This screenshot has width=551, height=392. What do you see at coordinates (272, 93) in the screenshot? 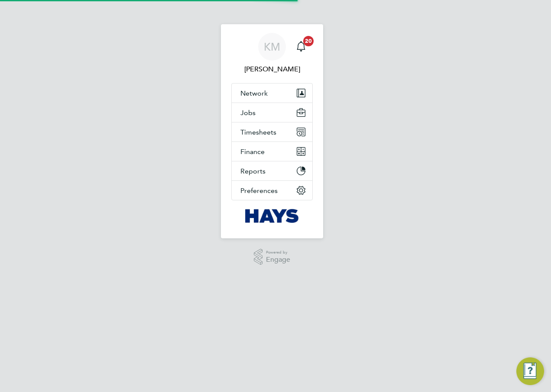
I see `button: Network` at bounding box center [272, 93].